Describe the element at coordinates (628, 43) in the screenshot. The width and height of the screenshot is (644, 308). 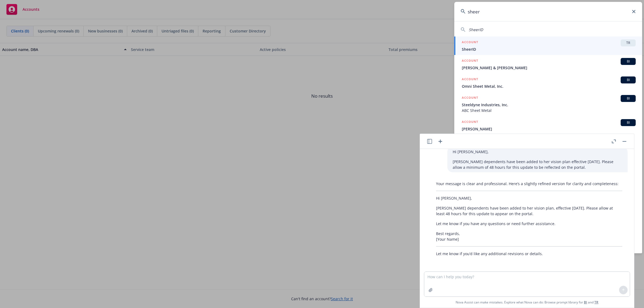
I see `span: TR` at that location.